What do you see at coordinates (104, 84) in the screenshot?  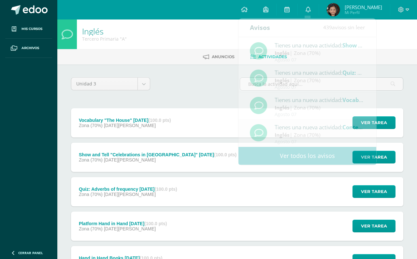 I see `span: Unidad 3` at bounding box center [104, 84].